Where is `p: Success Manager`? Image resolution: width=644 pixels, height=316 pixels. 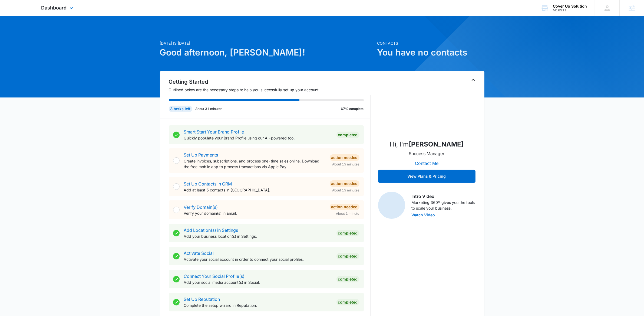 p: Success Manager is located at coordinates (427, 154).